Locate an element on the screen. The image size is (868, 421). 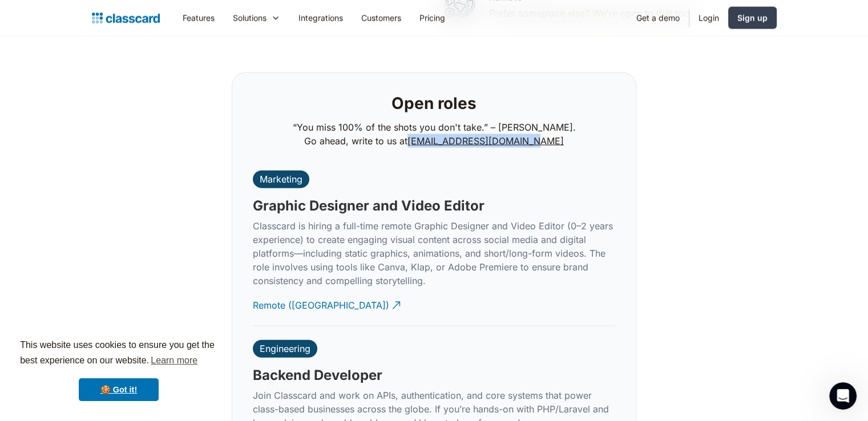
a: Sign up is located at coordinates (752, 18).